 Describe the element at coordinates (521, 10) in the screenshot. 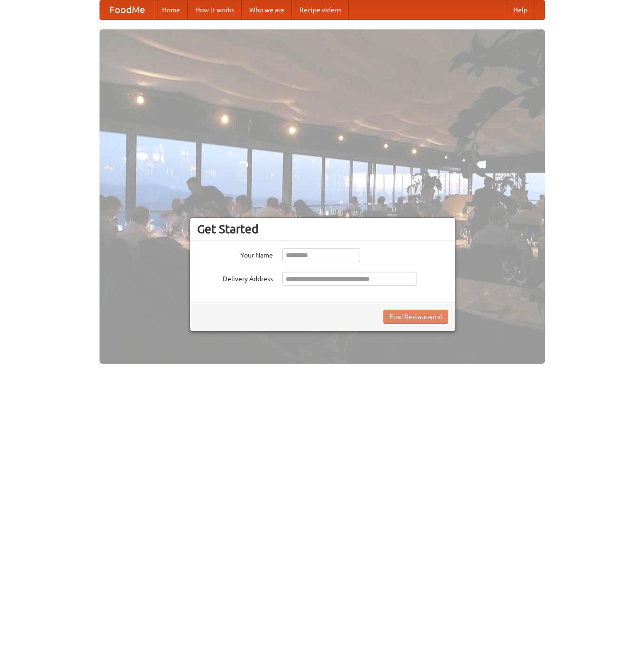

I see `a: Help` at that location.